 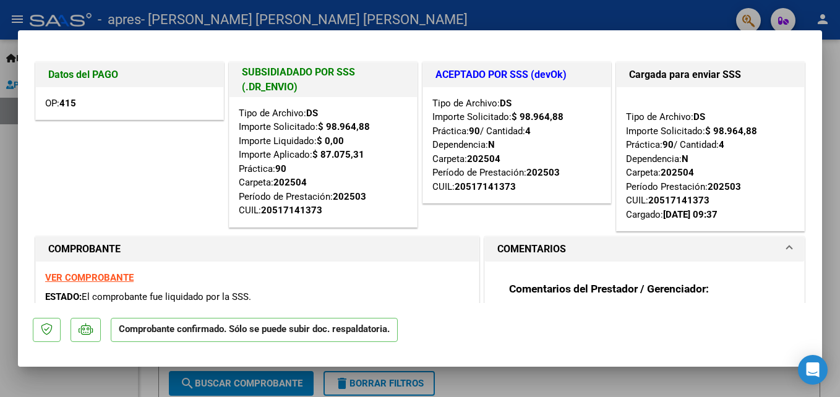 What do you see at coordinates (813, 370) in the screenshot?
I see `div: Open Intercom Messenger` at bounding box center [813, 370].